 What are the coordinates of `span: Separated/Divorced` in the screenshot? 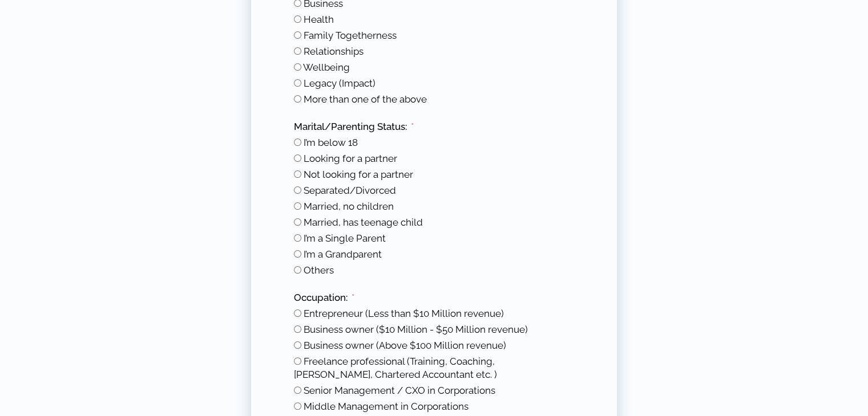 It's located at (350, 190).